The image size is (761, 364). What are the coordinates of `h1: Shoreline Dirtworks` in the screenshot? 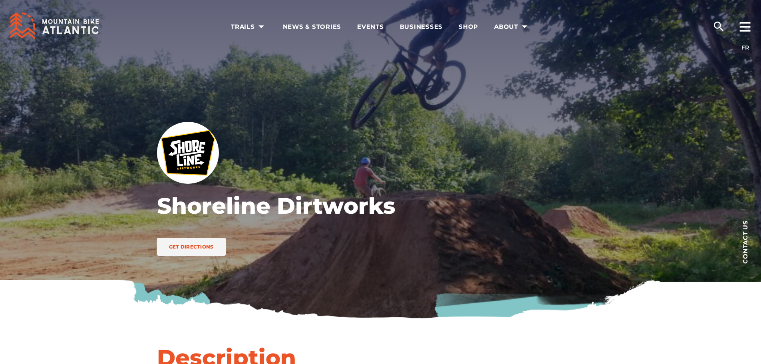 It's located at (305, 206).